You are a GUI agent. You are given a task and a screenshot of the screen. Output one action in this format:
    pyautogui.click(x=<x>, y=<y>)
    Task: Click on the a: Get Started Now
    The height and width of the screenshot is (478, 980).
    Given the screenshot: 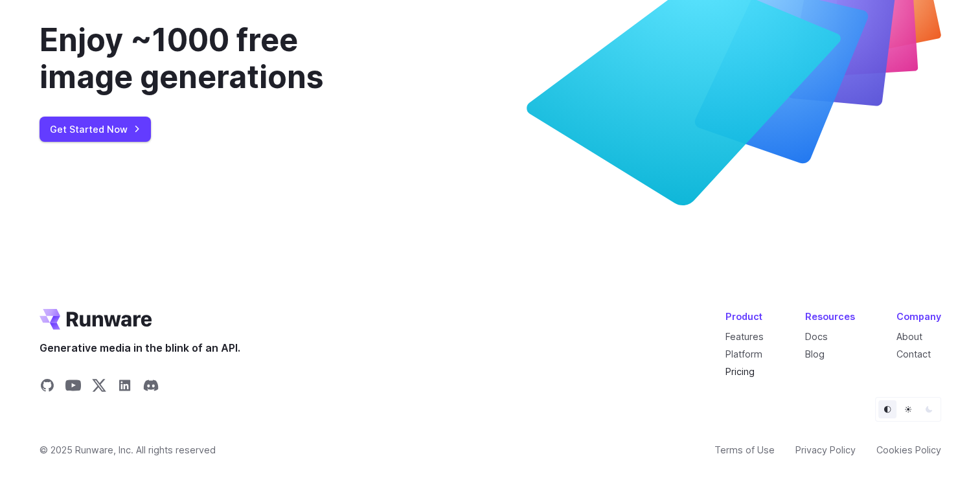 What is the action you would take?
    pyautogui.click(x=96, y=129)
    